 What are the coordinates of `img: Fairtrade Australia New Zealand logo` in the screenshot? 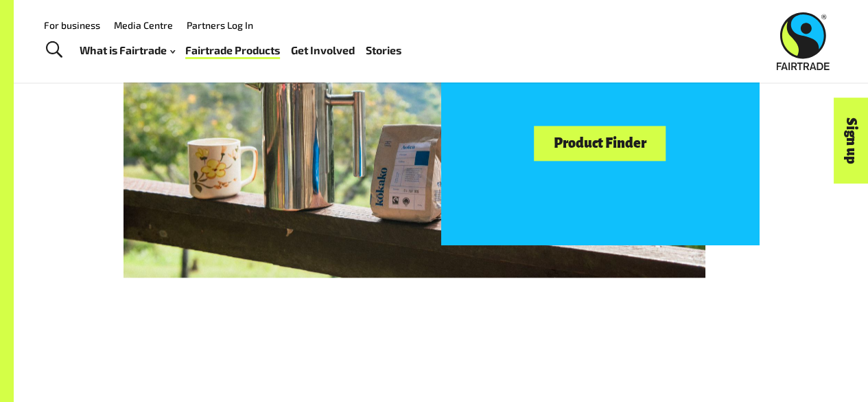 It's located at (803, 41).